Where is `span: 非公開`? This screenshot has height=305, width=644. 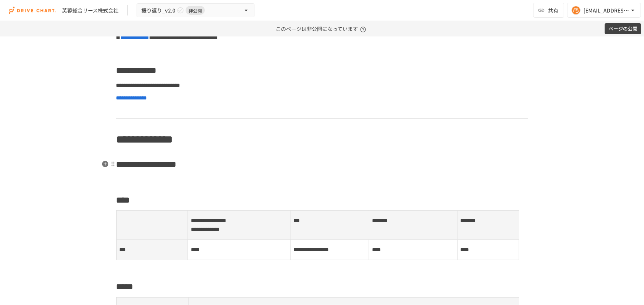
span: 非公開 is located at coordinates (195, 11).